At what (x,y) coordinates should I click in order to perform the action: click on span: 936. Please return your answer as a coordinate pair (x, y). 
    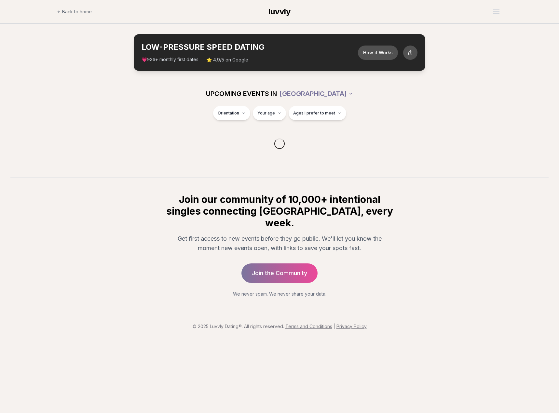
    Looking at the image, I should click on (151, 60).